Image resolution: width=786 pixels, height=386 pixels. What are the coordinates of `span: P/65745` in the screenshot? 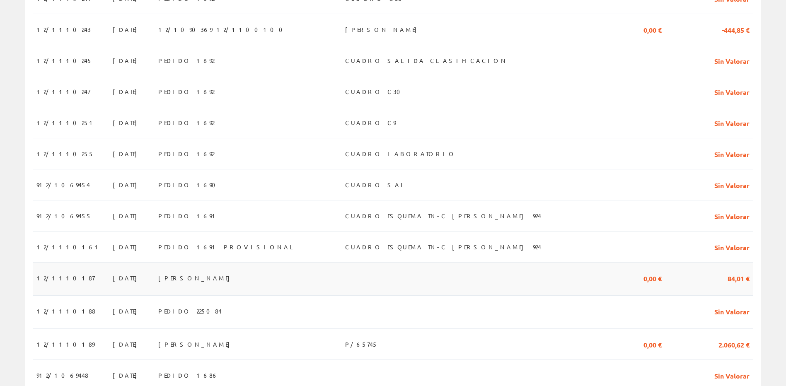 It's located at (361, 344).